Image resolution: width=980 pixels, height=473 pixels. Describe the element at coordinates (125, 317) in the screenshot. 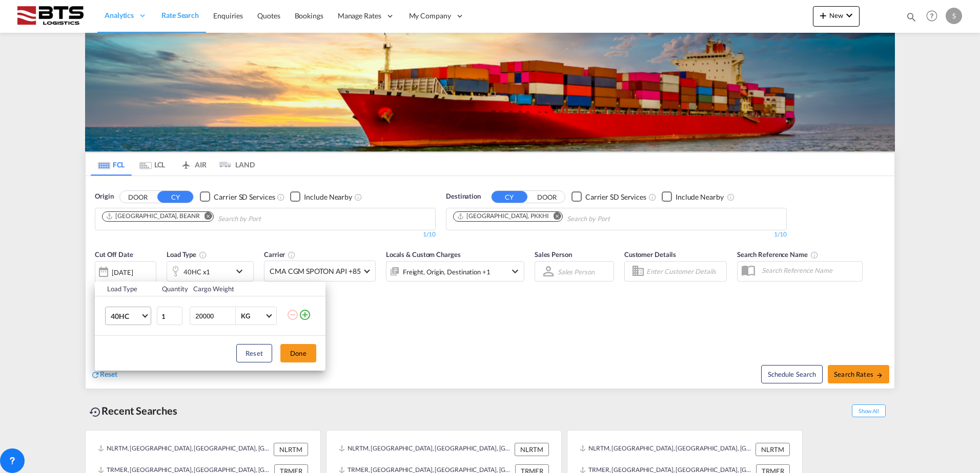

I see `span: 40HC` at that location.